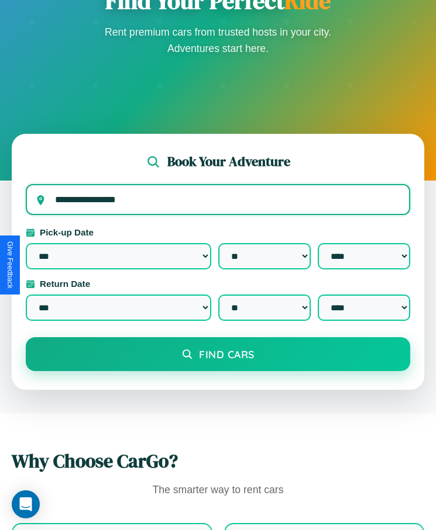 This screenshot has height=530, width=436. I want to click on p: The smarter way to rent cars, so click(218, 491).